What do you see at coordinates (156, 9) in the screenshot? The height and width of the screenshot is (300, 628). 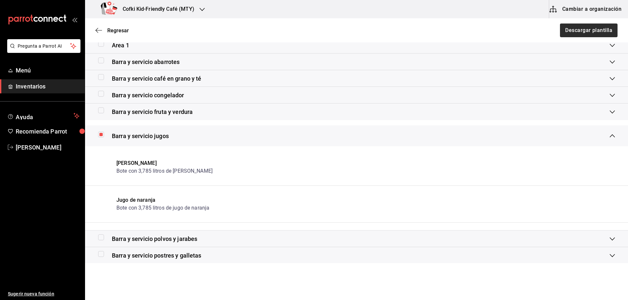 I see `h3: Cofki Kid-Friendly Café (MTY)` at bounding box center [156, 9].